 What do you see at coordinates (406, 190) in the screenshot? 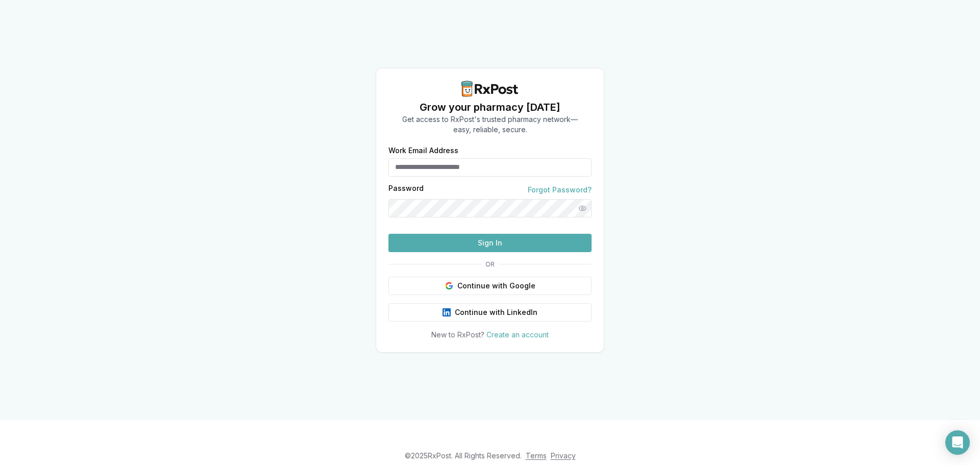
I see `label: Password` at bounding box center [406, 190].